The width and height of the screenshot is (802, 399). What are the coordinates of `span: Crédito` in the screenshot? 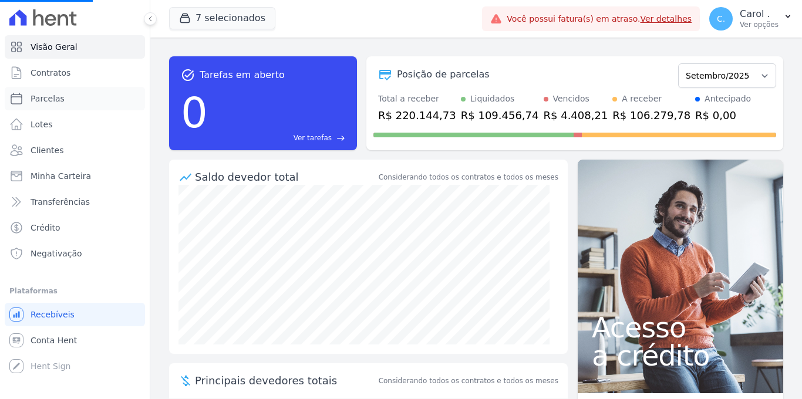 It's located at (45, 228).